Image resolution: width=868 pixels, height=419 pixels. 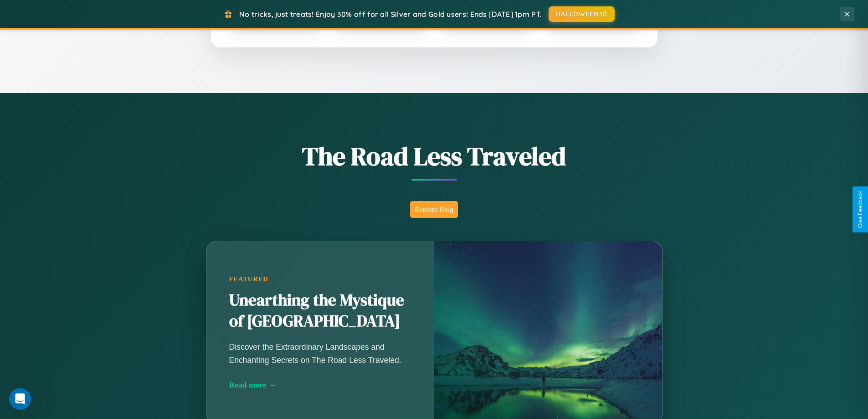 I want to click on button: Explore Blog, so click(x=433, y=209).